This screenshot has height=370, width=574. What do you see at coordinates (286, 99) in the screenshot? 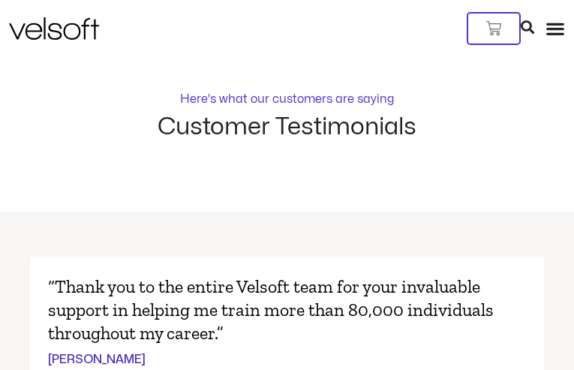
I see `p: Here's what our customers are saying` at bounding box center [286, 99].